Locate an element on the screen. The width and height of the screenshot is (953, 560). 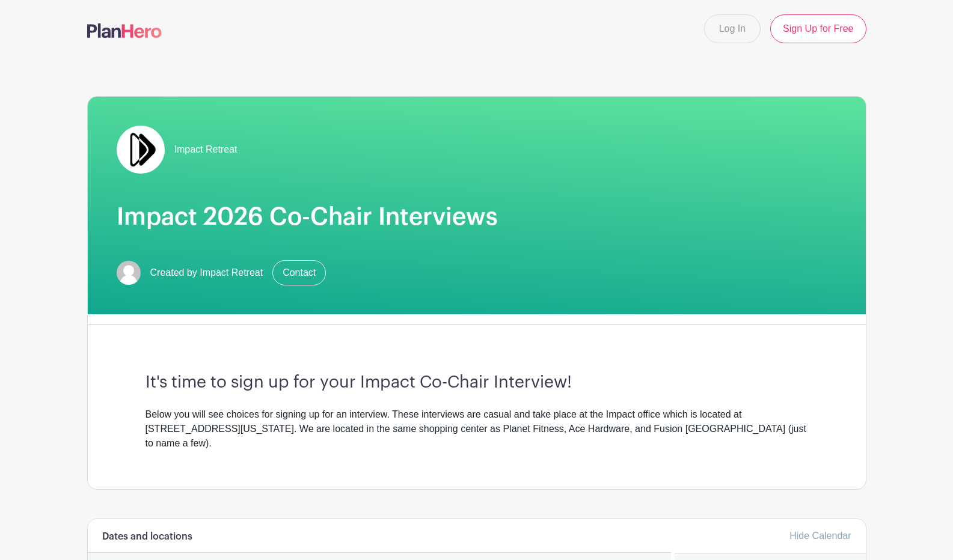
a: Hide Calendar is located at coordinates (820, 535).